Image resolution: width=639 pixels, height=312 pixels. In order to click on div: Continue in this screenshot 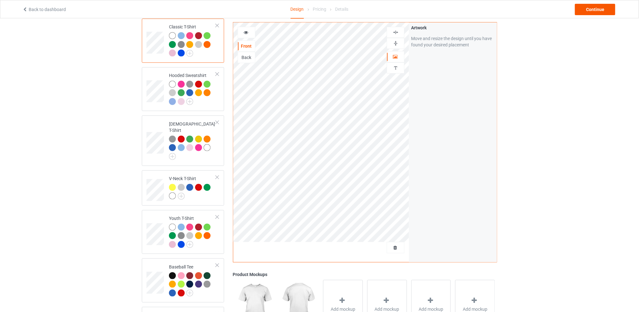, I will do `click(595, 9)`.